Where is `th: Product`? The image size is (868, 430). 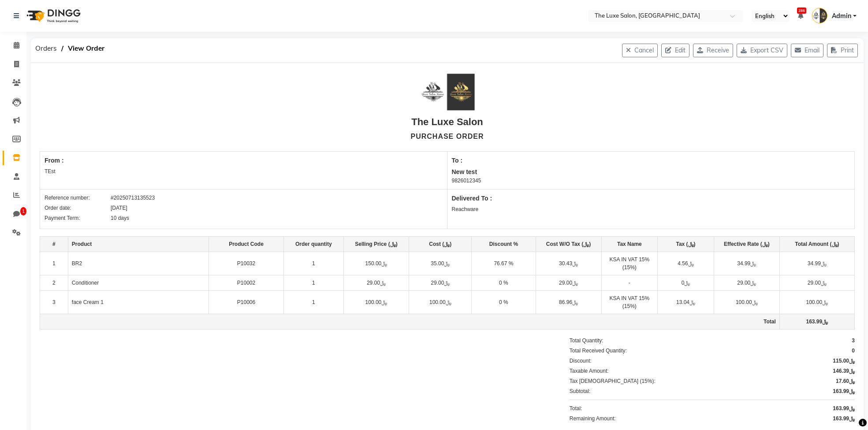 th: Product is located at coordinates (138, 244).